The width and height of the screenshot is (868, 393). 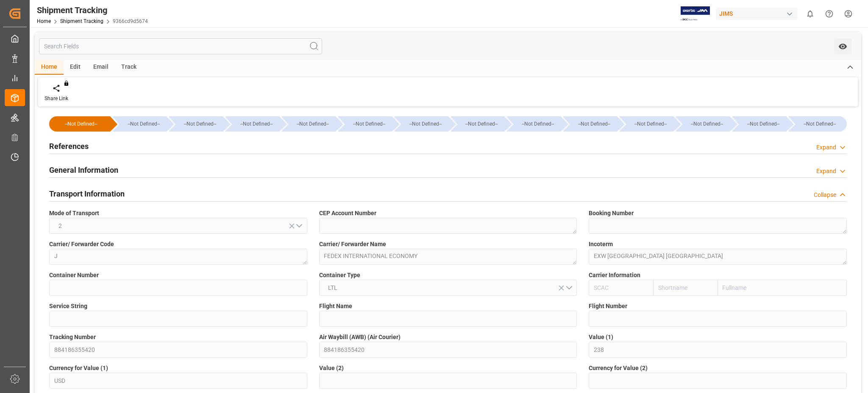 What do you see at coordinates (49, 67) in the screenshot?
I see `div: Home` at bounding box center [49, 67].